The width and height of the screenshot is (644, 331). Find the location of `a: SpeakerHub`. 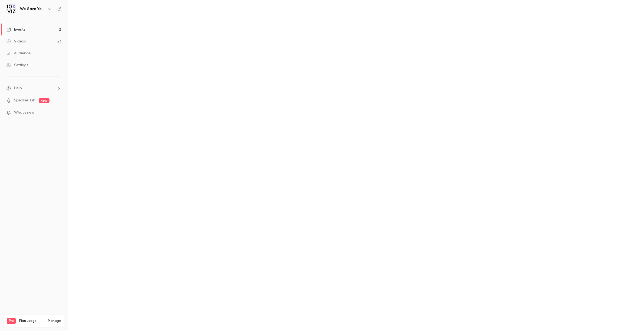

a: SpeakerHub is located at coordinates (25, 101).